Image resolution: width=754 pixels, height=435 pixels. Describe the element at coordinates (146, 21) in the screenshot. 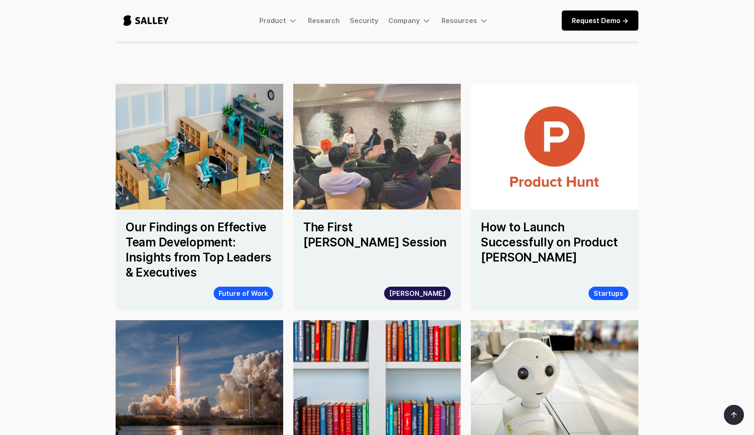

I see `a: home` at that location.